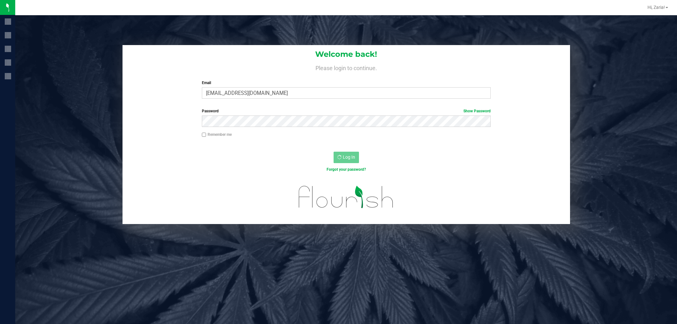 The width and height of the screenshot is (677, 324). I want to click on label: Email, so click(346, 83).